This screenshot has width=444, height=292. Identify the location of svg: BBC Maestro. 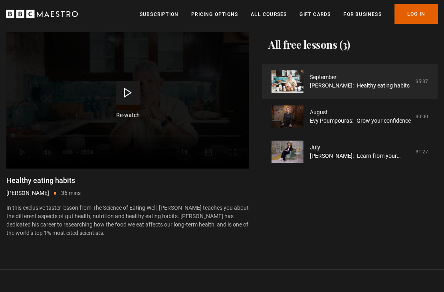
(42, 14).